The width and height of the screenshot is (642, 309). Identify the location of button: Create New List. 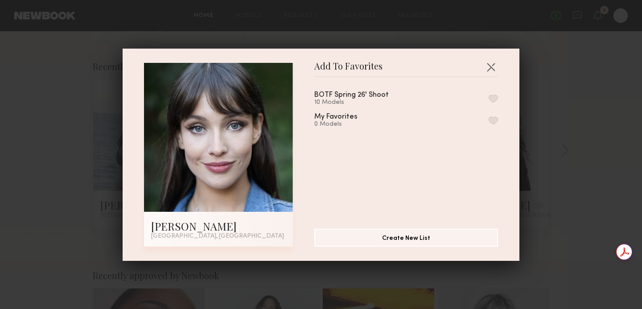
(406, 238).